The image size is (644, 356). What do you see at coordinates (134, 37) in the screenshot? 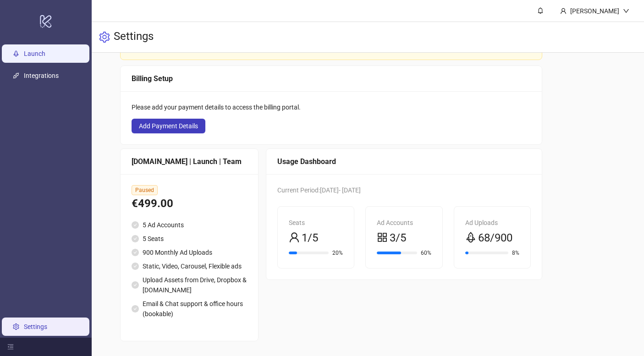
I see `h3: Settings` at bounding box center [134, 37].